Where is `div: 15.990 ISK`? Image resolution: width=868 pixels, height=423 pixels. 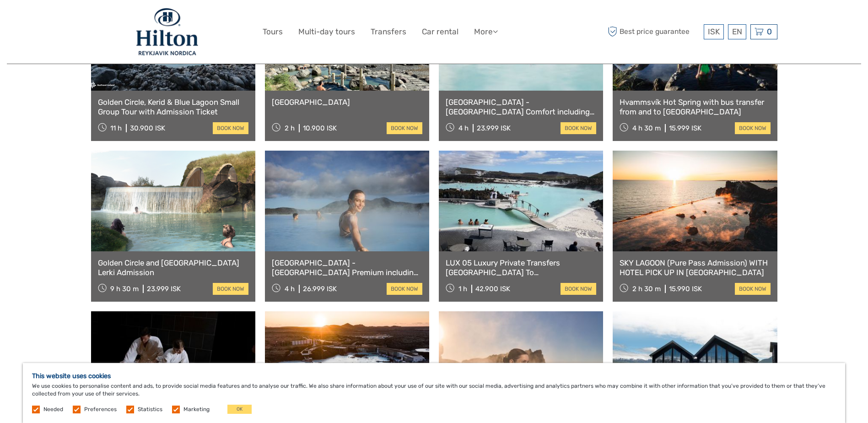
div: 15.990 ISK is located at coordinates (686, 289).